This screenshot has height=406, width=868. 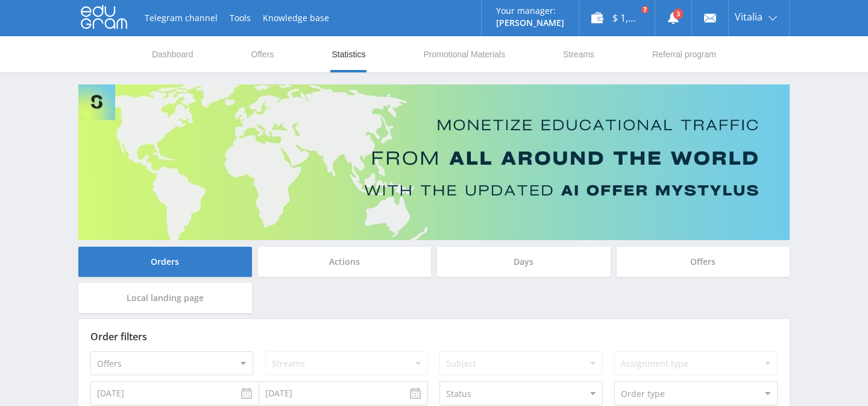 What do you see at coordinates (434, 336) in the screenshot?
I see `div: Order filters` at bounding box center [434, 336].